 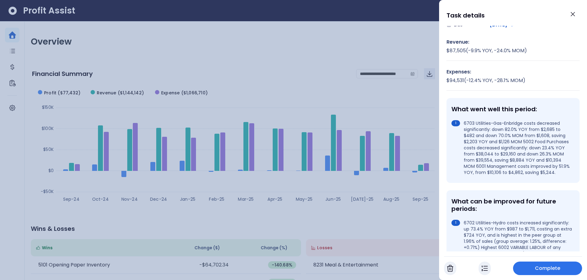 What do you see at coordinates (572, 14) in the screenshot?
I see `button: Close` at bounding box center [572, 14].